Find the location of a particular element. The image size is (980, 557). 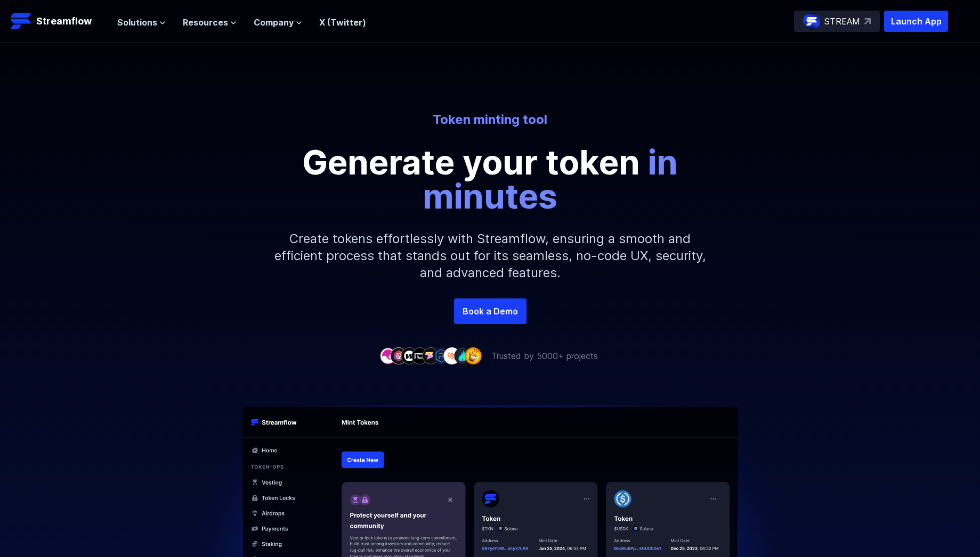

span: in minutes is located at coordinates (550, 179).